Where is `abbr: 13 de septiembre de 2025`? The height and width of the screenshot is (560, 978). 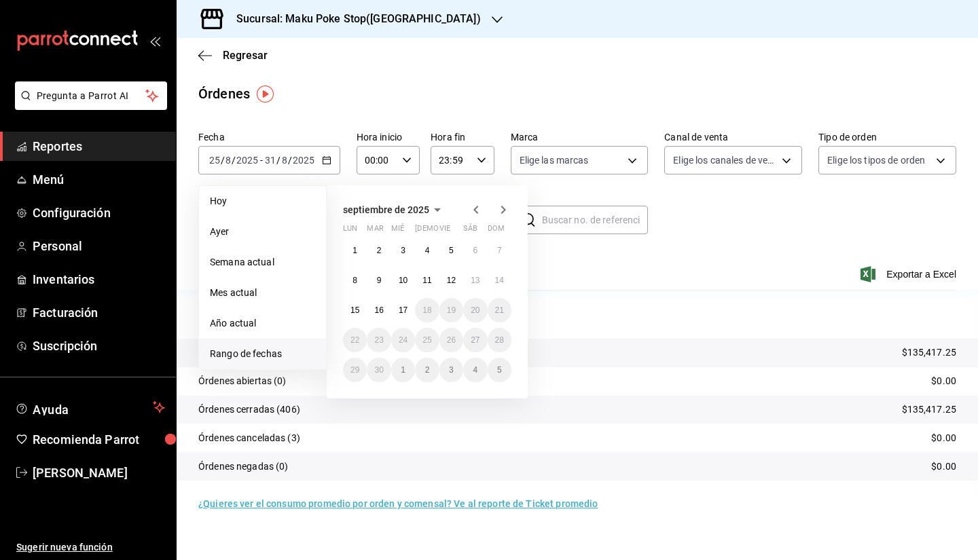
abbr: 13 de septiembre de 2025 is located at coordinates (474, 280).